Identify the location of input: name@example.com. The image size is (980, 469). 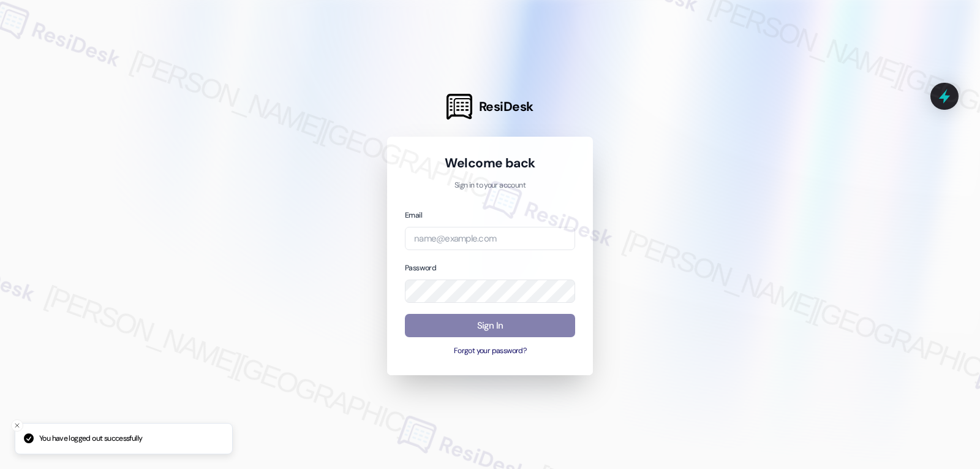
(490, 239).